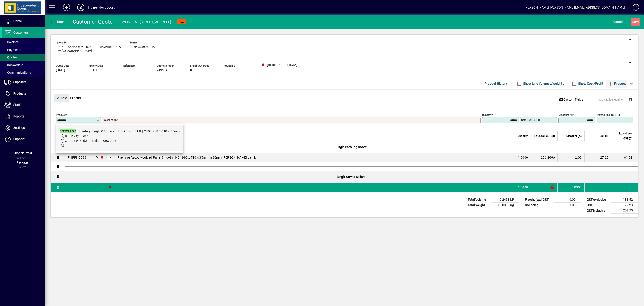  I want to click on span: GST ($), so click(604, 136).